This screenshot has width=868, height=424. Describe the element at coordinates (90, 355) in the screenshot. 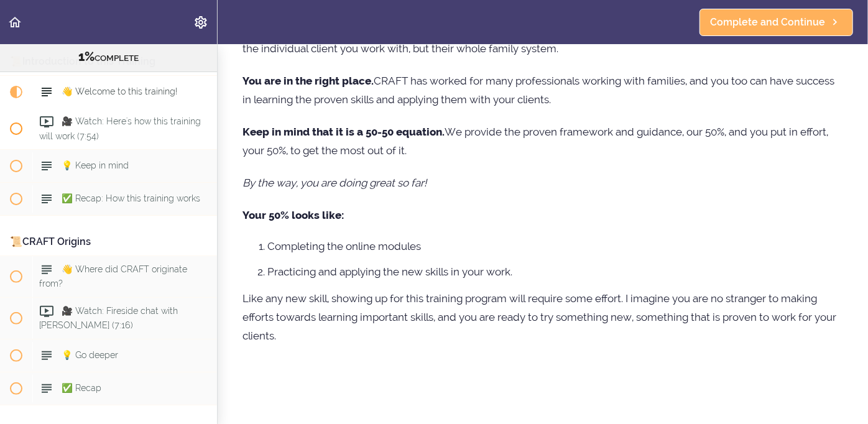

I see `span: 💡 Go deeper` at that location.